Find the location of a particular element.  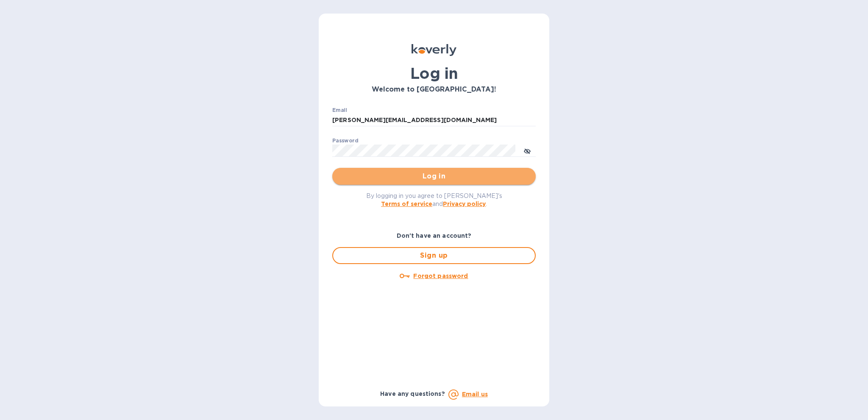

button: Sign up is located at coordinates (434, 255).